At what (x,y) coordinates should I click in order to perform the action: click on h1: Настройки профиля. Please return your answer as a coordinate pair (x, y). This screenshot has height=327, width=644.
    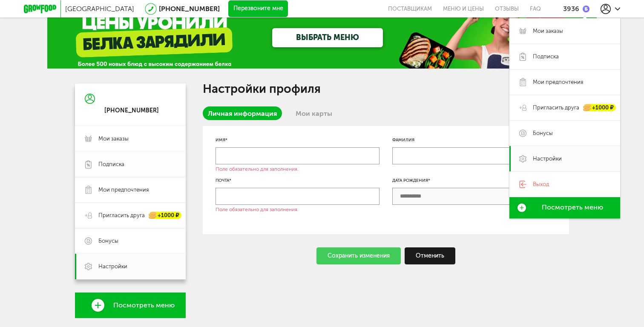
    Looking at the image, I should click on (386, 89).